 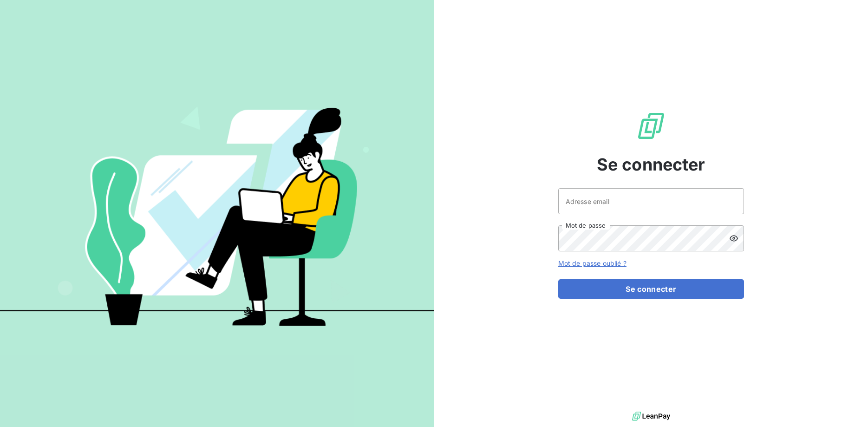 I want to click on img: Logo LeanPay, so click(x=651, y=126).